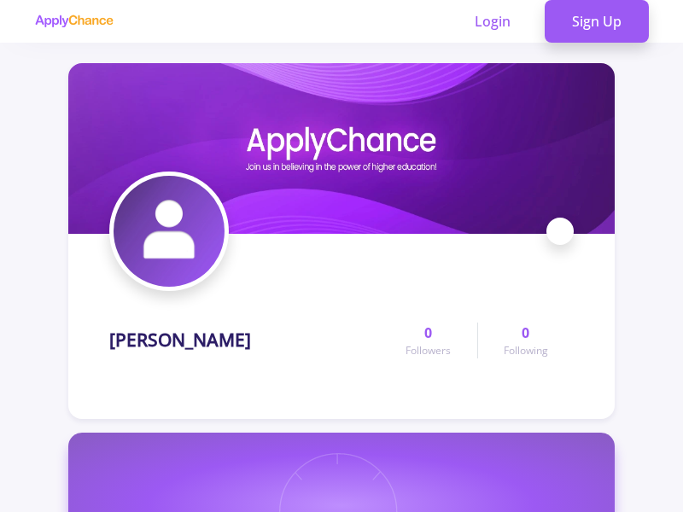  Describe the element at coordinates (342, 149) in the screenshot. I see `img: Ali Kargozarcover image` at that location.